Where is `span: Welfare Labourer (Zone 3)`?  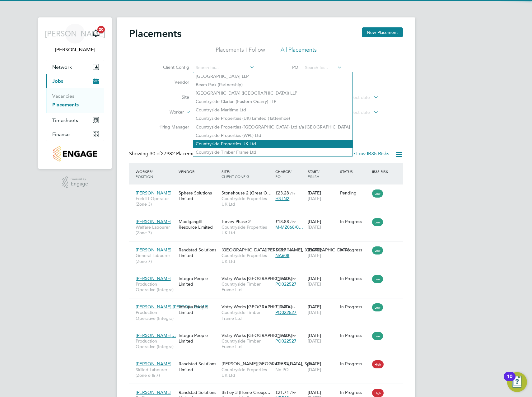 span: Welfare Labourer (Zone 3) is located at coordinates (156, 230).